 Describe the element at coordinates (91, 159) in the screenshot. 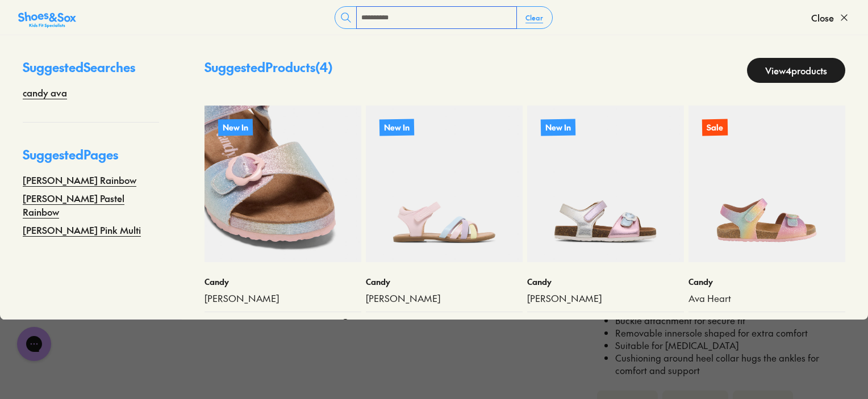

I see `p: Suggested Pages` at that location.